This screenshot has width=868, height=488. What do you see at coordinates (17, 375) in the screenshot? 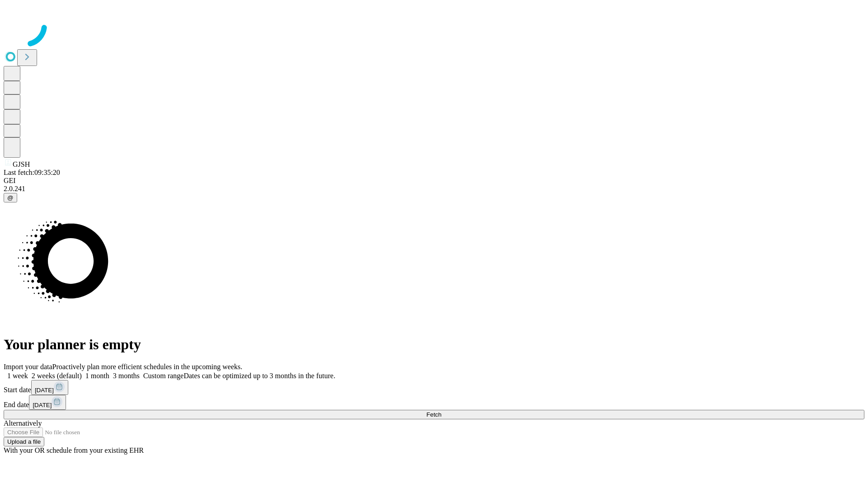
I see `span: 1 week` at bounding box center [17, 375].